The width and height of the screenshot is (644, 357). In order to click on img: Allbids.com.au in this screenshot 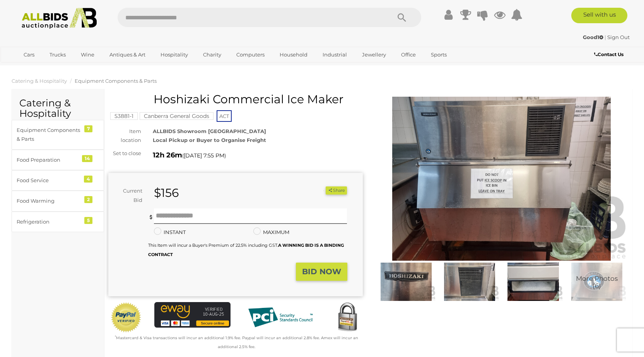, I will do `click(59, 18)`.